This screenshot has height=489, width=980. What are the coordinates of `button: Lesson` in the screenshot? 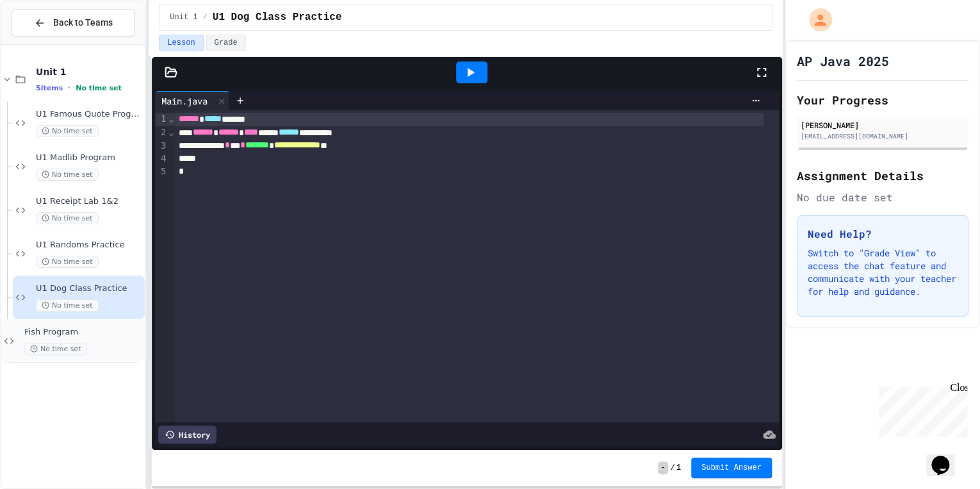 It's located at (181, 43).